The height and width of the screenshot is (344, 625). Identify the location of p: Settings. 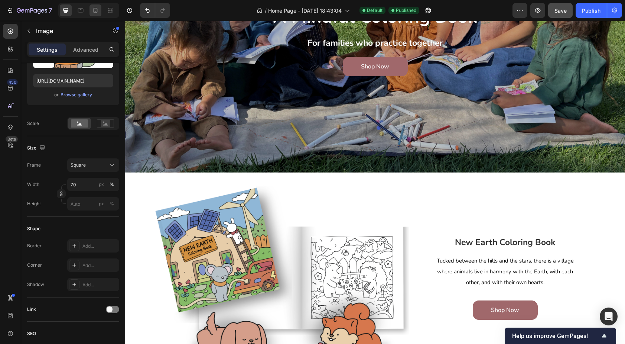
(47, 49).